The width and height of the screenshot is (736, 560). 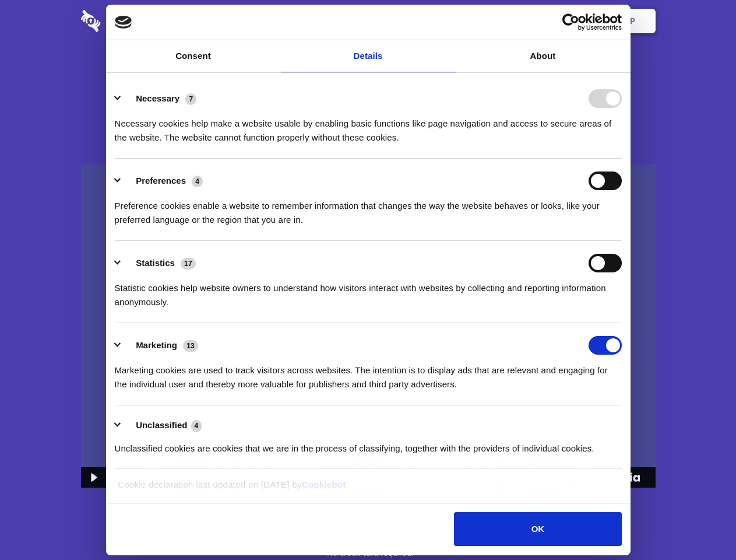 What do you see at coordinates (368, 372) in the screenshot?
I see `div: Marketing cookies are used to track visitors across websites. The intention is to display ads tha...` at bounding box center [368, 372].